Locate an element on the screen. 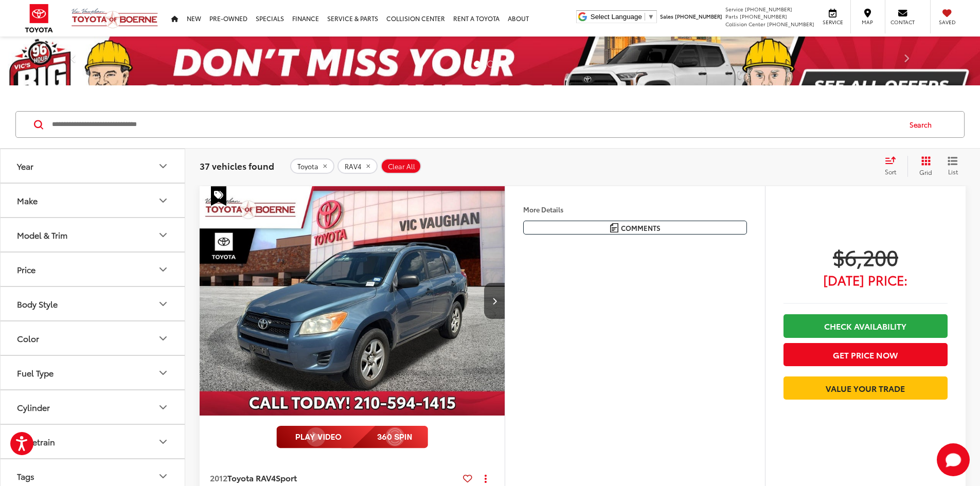 This screenshot has height=486, width=980. button: Search is located at coordinates (923, 124).